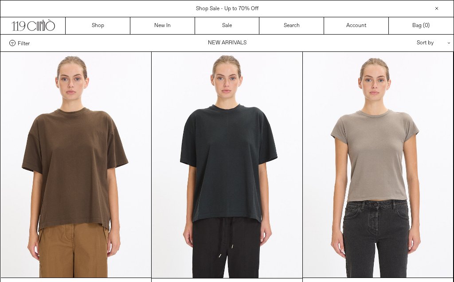 This screenshot has height=282, width=454. I want to click on img: The Row Tori Top in mud, so click(378, 164).